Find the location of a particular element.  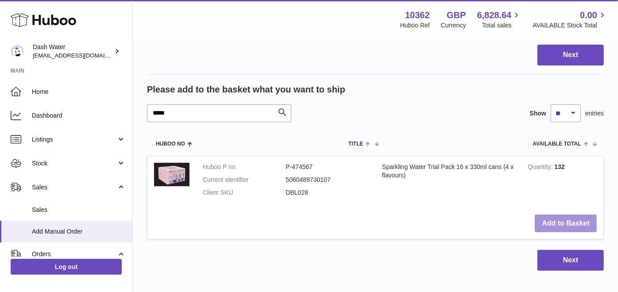

span: Add Manual Order is located at coordinates (79, 232).